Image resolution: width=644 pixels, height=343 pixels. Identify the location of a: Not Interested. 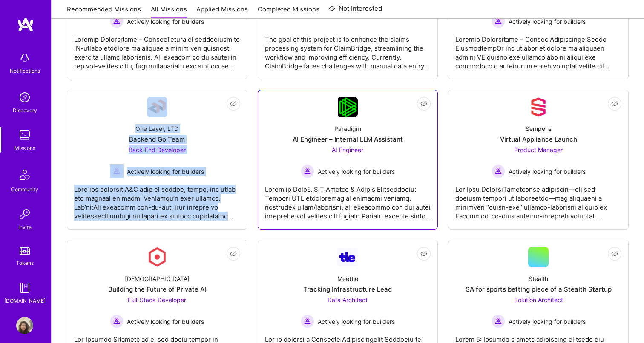
(355, 11).